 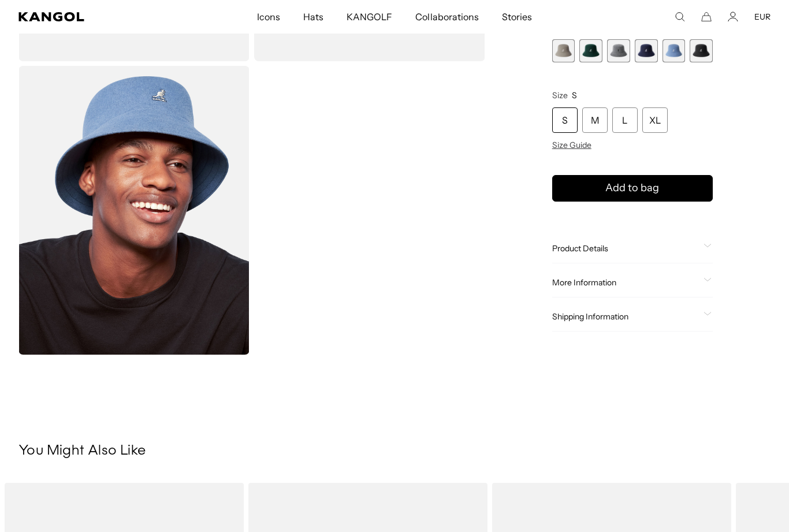 What do you see at coordinates (394, 451) in the screenshot?
I see `h3: You Might Also Like` at bounding box center [394, 451].